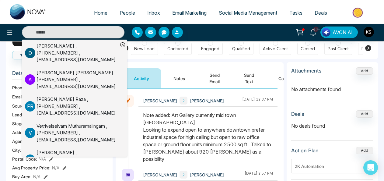 Image resolution: width=384 pixels, height=181 pixels. What do you see at coordinates (326, 32) in the screenshot?
I see `img: Lead Flow` at bounding box center [326, 32].